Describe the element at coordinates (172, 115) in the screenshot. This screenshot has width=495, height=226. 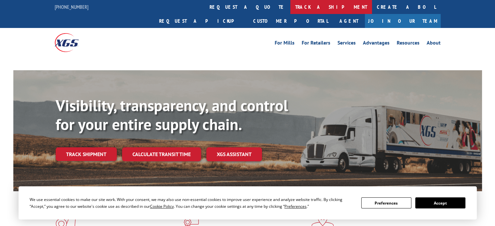
I see `b: Visibility, transparency, and control for your entire supply chain.` at that location.